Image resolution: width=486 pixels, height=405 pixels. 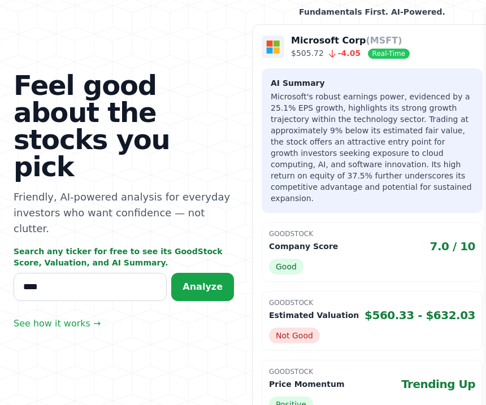 I want to click on p: Price Momentum, so click(x=306, y=384).